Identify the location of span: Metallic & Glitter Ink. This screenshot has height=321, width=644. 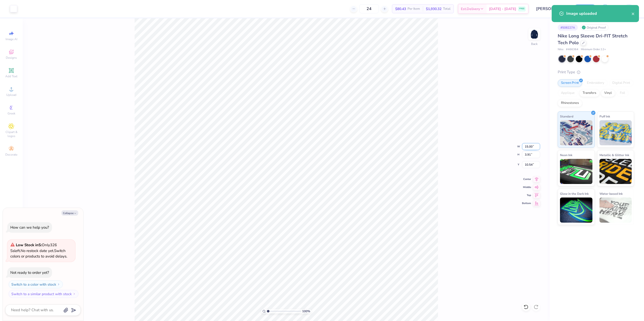
(614, 155).